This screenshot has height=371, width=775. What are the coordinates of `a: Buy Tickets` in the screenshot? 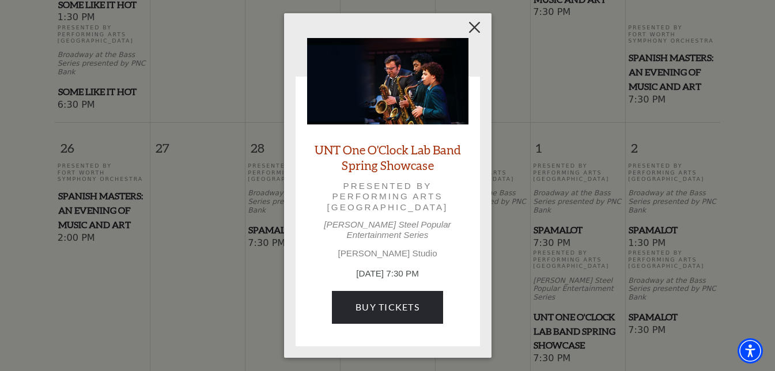 It's located at (387, 307).